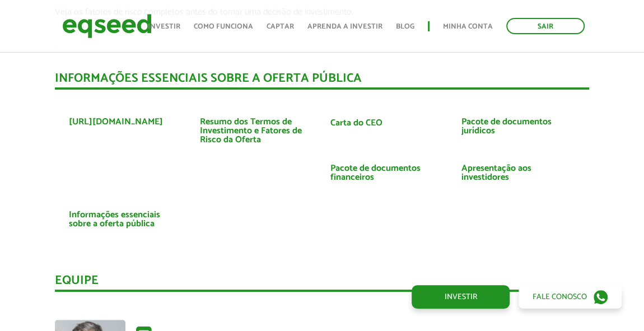 The image size is (644, 331). Describe the element at coordinates (570, 296) in the screenshot. I see `a: Fale conosco` at that location.